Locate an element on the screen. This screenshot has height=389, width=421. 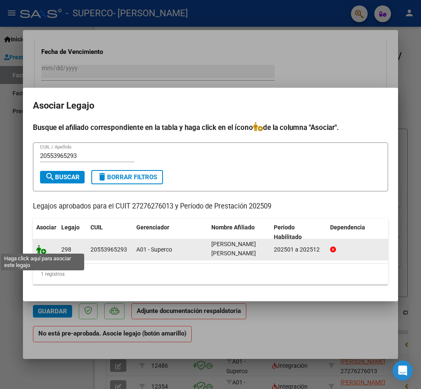
button: Borrar Filtros is located at coordinates (127, 177).